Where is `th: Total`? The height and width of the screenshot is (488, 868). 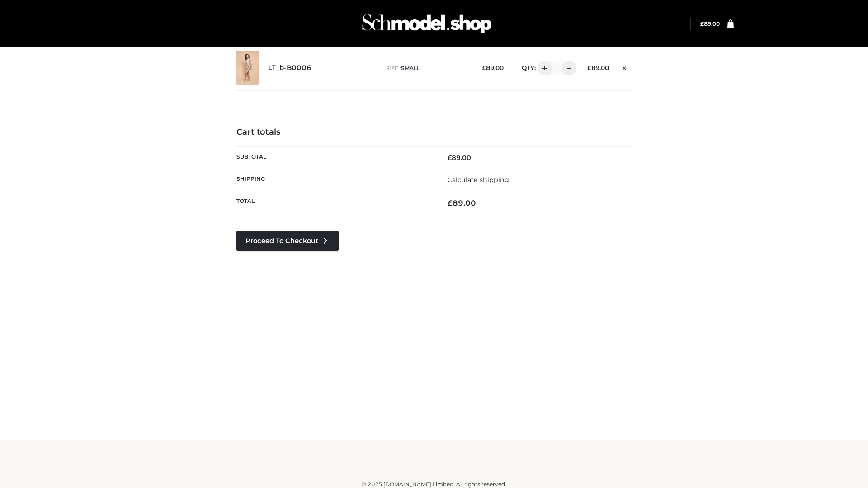 th: Total is located at coordinates (335, 203).